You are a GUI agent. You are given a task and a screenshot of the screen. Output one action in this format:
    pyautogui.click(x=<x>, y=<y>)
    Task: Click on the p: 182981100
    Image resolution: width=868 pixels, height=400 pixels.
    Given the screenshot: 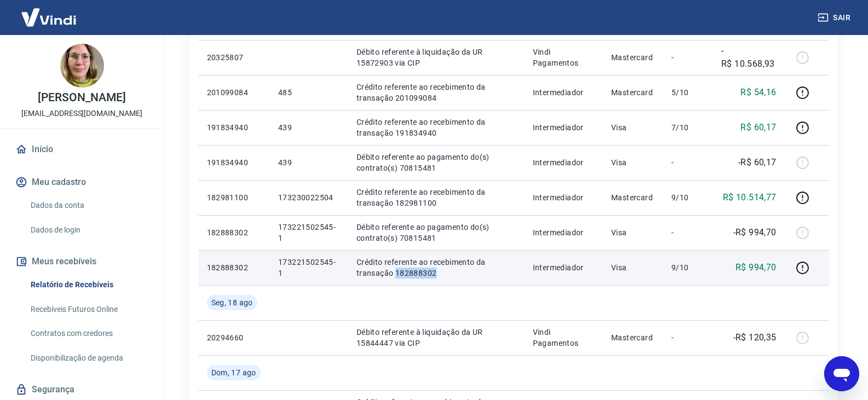 What is the action you would take?
    pyautogui.click(x=234, y=198)
    